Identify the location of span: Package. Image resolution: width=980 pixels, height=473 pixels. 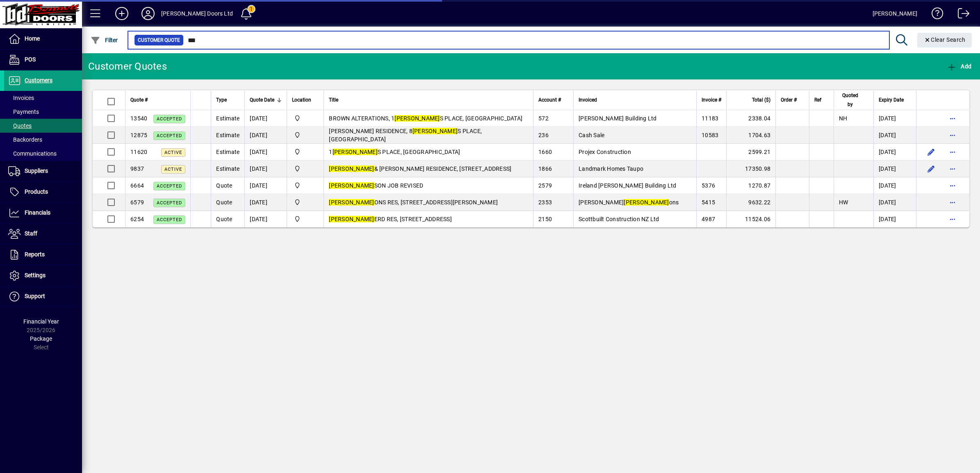
(41, 339).